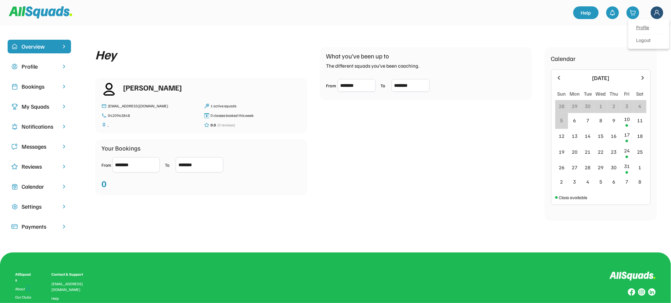  Describe the element at coordinates (39, 86) in the screenshot. I see `div: Bookings` at that location.